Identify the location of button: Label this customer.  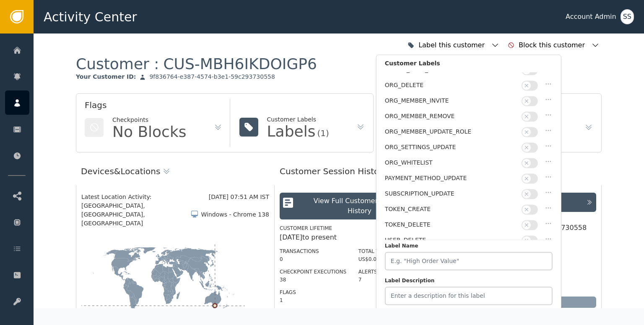
(453, 45).